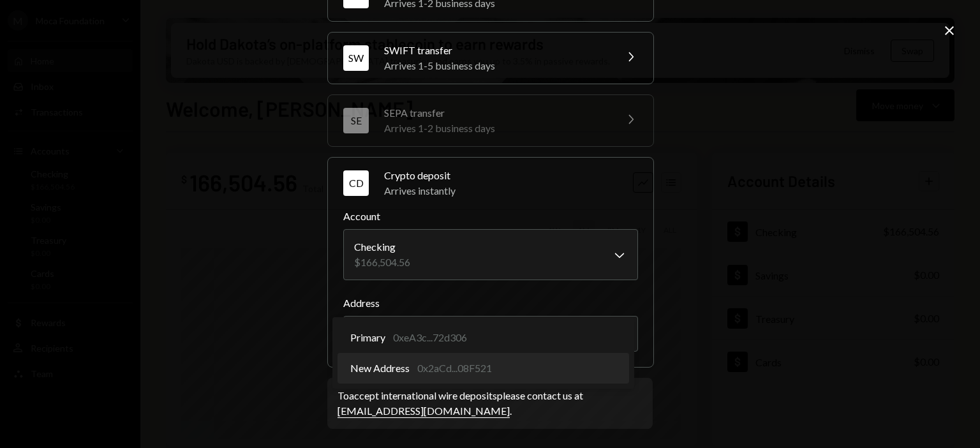 The image size is (980, 448). I want to click on button: Address, so click(491, 334).